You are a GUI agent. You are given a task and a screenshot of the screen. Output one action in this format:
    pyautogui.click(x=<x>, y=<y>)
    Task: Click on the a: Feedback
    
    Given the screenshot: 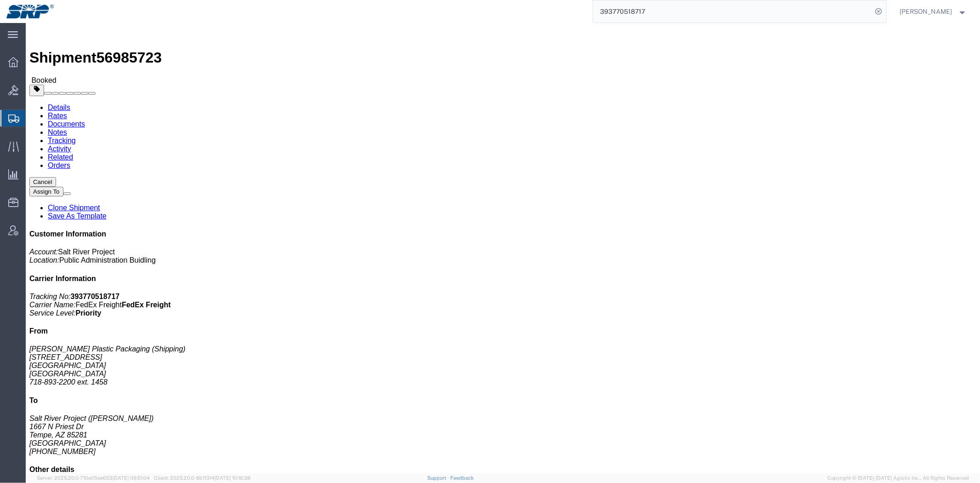 What is the action you would take?
    pyautogui.click(x=462, y=478)
    